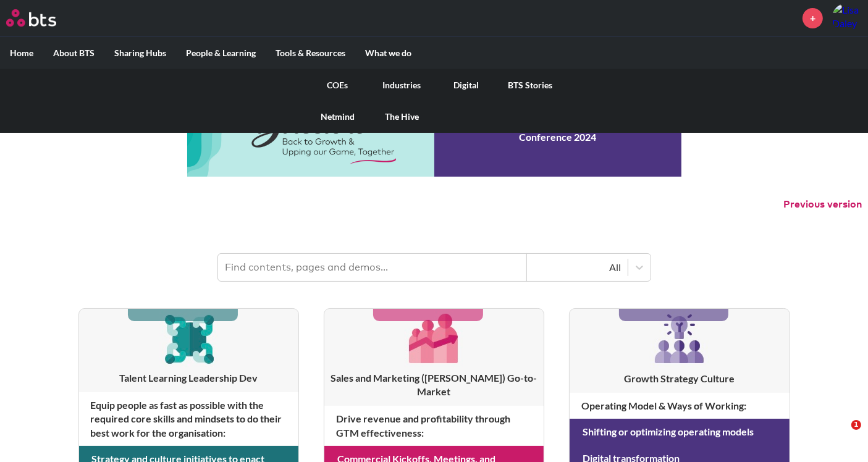 Image resolution: width=868 pixels, height=462 pixels. Describe the element at coordinates (847, 18) in the screenshot. I see `a: Profile` at that location.